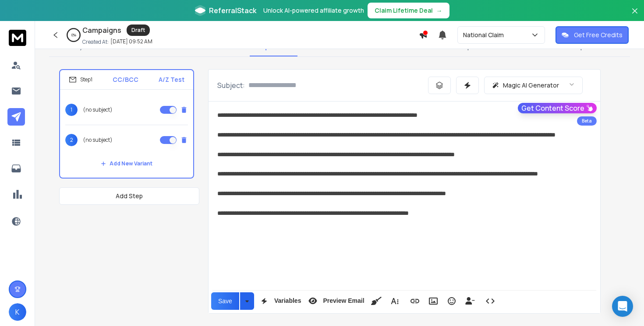 This screenshot has height=326, width=644. What do you see at coordinates (452, 301) in the screenshot?
I see `button: Emoticons` at bounding box center [452, 301].